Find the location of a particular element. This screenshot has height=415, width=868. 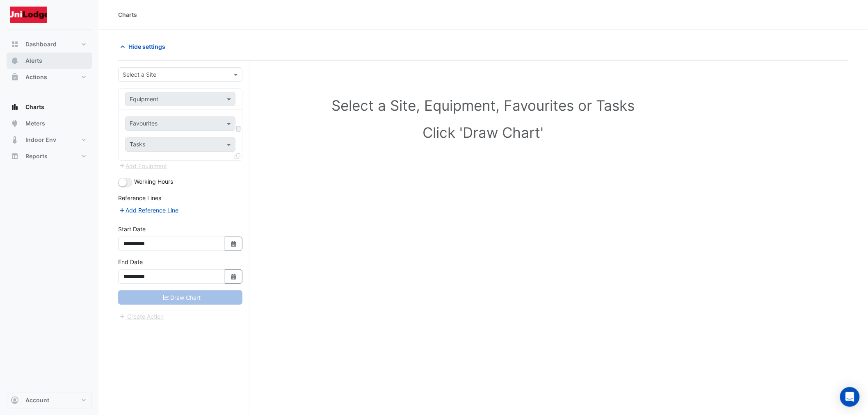

img: Company Logo is located at coordinates (29, 15).